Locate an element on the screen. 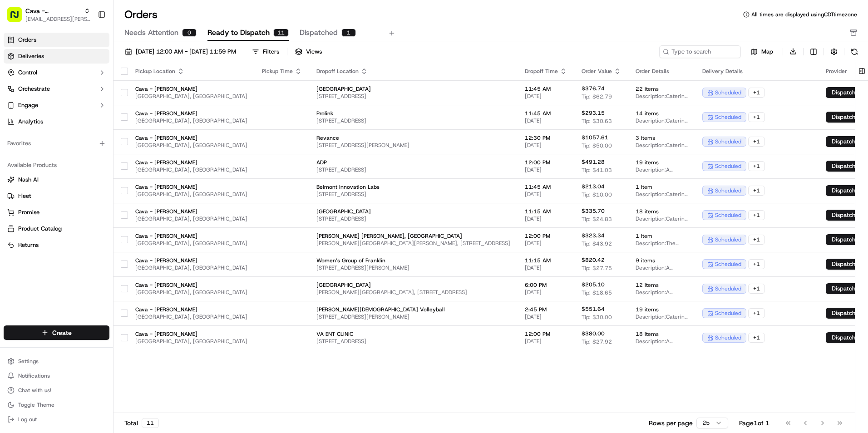 The height and width of the screenshot is (433, 868). span: Description: Catering order for 12 people, featuring a Group Bowl Bar with grilled chicken, vario... is located at coordinates (661, 195).